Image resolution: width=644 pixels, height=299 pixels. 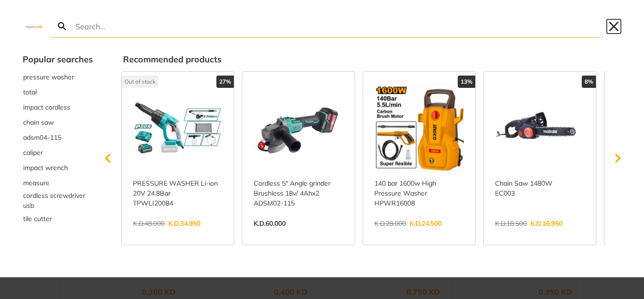 I want to click on div: Suggestion: caliper, so click(x=58, y=153).